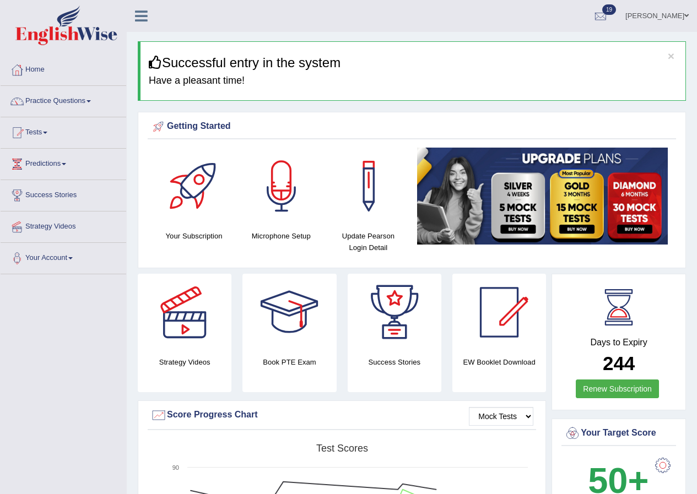 Image resolution: width=697 pixels, height=494 pixels. I want to click on a: Practice Questions, so click(63, 100).